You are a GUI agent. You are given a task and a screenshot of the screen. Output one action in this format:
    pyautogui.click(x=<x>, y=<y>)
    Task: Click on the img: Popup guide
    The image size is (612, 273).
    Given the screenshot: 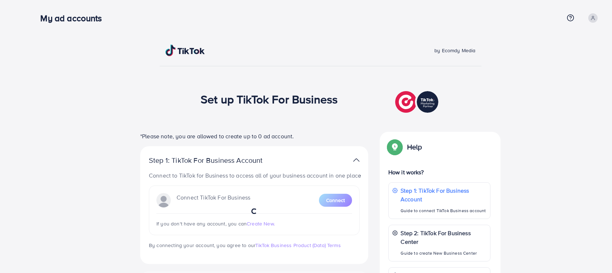 What is the action you would take?
    pyautogui.click(x=395, y=147)
    